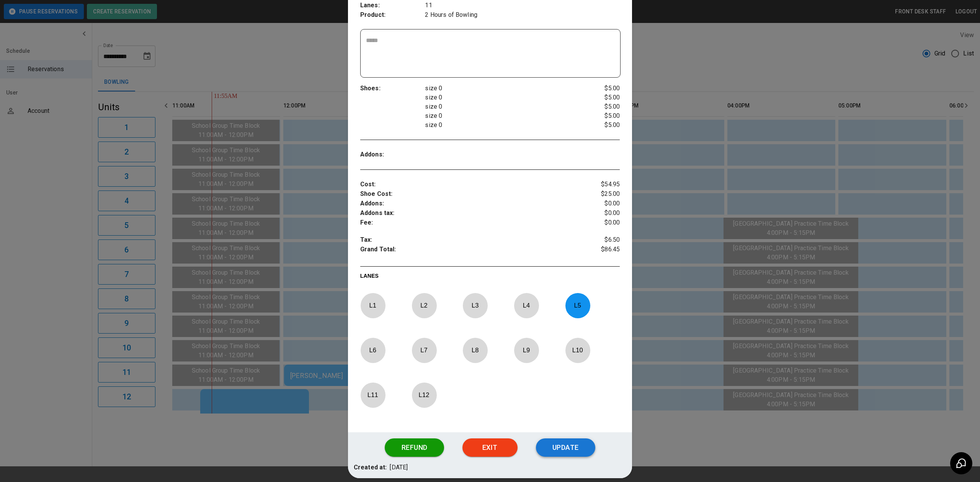 This screenshot has height=482, width=980. I want to click on p: L 12, so click(424, 394).